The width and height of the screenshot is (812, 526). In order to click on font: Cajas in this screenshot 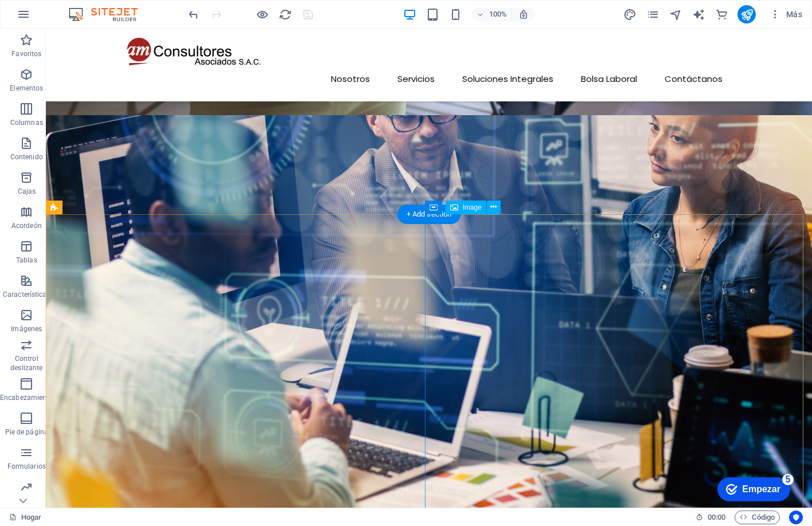, I will do `click(27, 191)`.